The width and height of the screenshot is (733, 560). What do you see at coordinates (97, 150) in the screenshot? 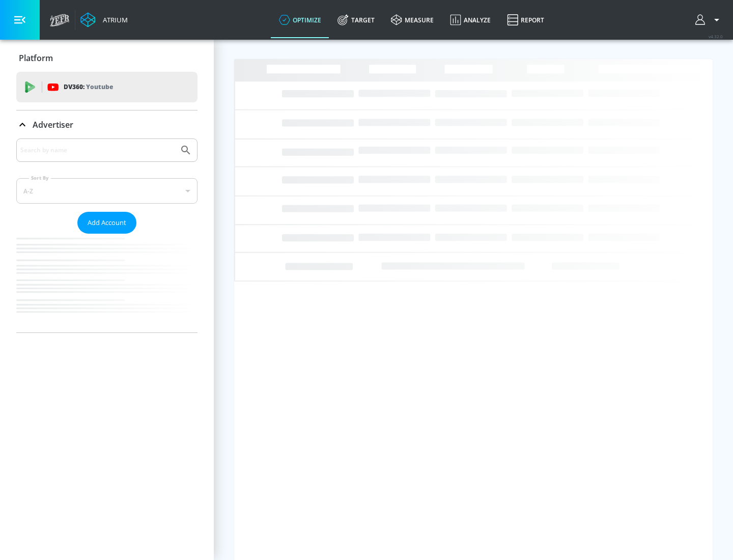
I see `input: Search by name` at bounding box center [97, 150].